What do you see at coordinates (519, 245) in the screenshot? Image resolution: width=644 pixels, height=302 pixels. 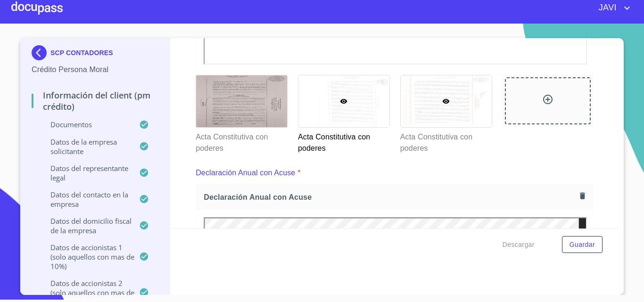 I see `span: Descargar` at bounding box center [519, 245].